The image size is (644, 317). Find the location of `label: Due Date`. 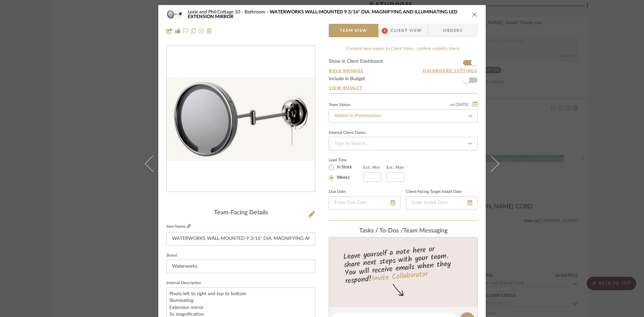

label: Due Date is located at coordinates (337, 192).